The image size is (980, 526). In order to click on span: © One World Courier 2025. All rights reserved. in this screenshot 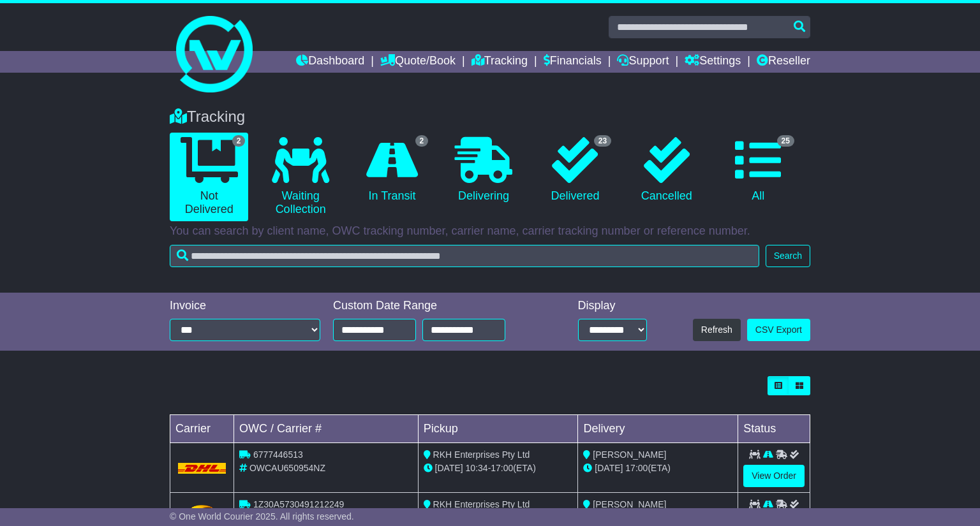, I will do `click(261, 516)`.